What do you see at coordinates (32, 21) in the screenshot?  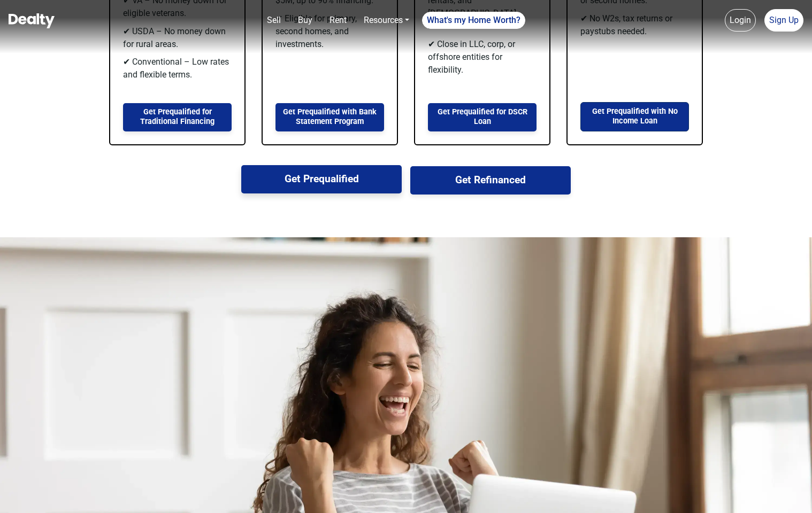 I see `img: Dealty - Buy, Sell & Rent Homes` at bounding box center [32, 21].